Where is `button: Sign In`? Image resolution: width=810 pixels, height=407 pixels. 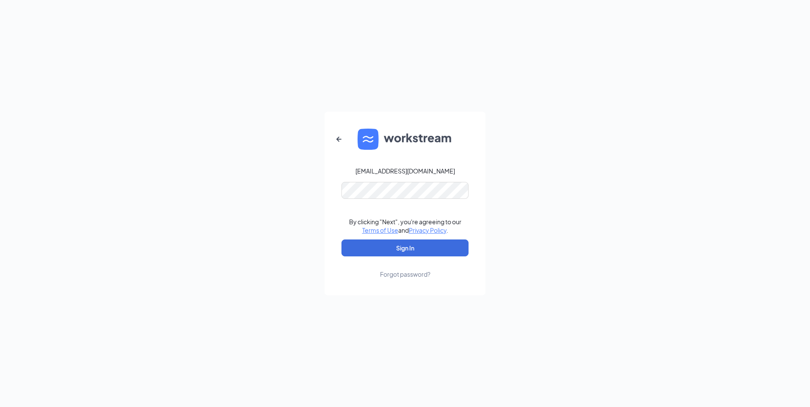
button: Sign In is located at coordinates (405, 248).